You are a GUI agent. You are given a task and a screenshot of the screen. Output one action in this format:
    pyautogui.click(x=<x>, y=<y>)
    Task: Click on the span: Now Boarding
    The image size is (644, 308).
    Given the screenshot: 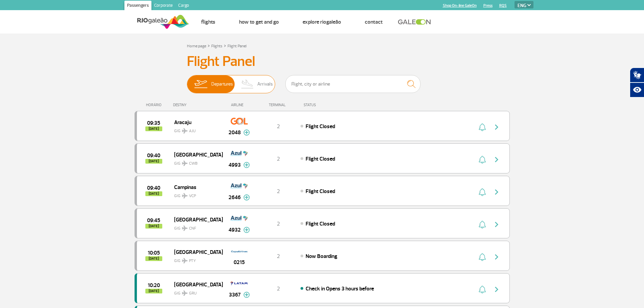 What is the action you would take?
    pyautogui.click(x=322, y=256)
    